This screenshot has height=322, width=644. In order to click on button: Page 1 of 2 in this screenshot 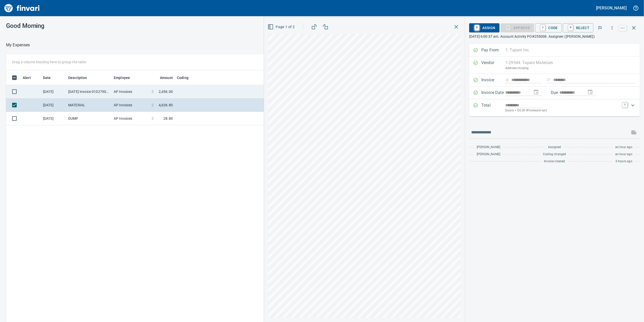, I will do `click(281, 27)`.